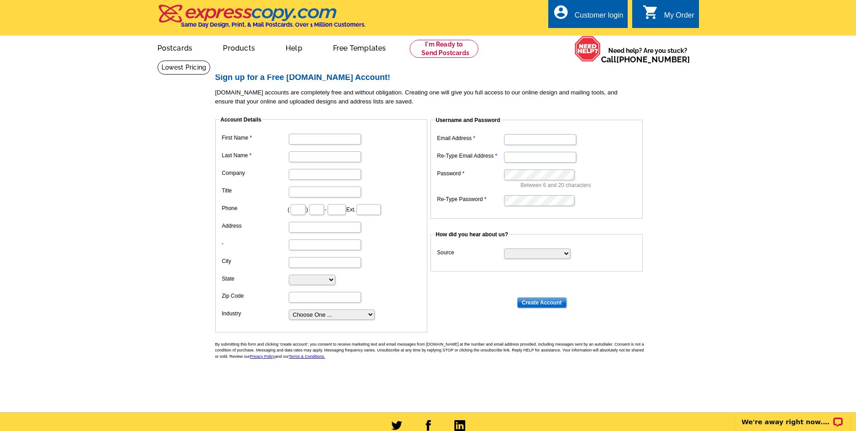 Image resolution: width=856 pixels, height=431 pixels. Describe the element at coordinates (580, 185) in the screenshot. I see `p: Between 6 and 20 characters` at that location.